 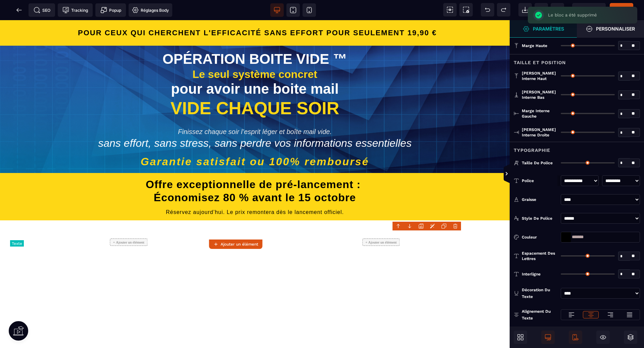 What do you see at coordinates (255, 39) in the screenshot?
I see `strong: OPÉRATION BOITE VIDE ™` at bounding box center [255, 39].